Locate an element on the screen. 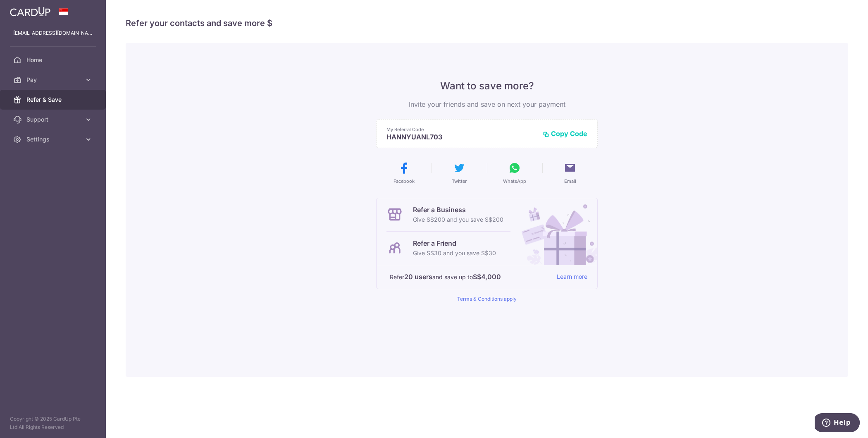 The height and width of the screenshot is (438, 868). span: Support is located at coordinates (54, 120).